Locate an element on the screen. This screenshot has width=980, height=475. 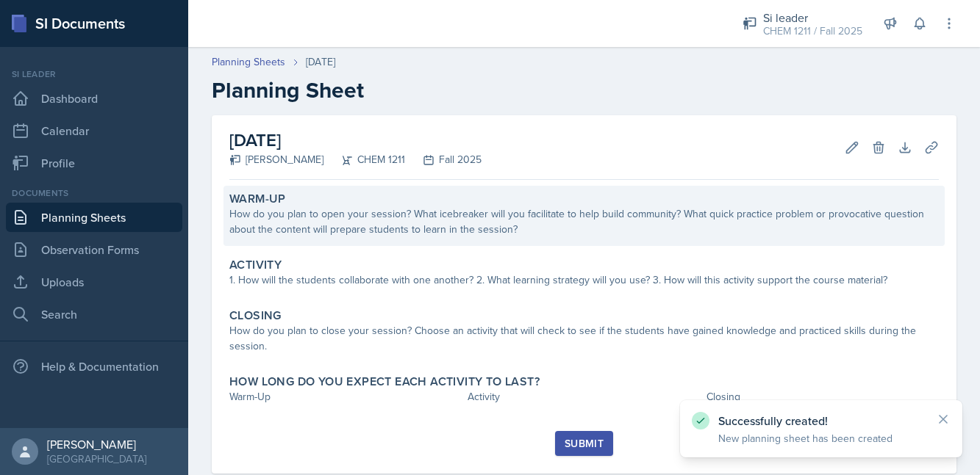
label: Warm-Up is located at coordinates (257, 199).